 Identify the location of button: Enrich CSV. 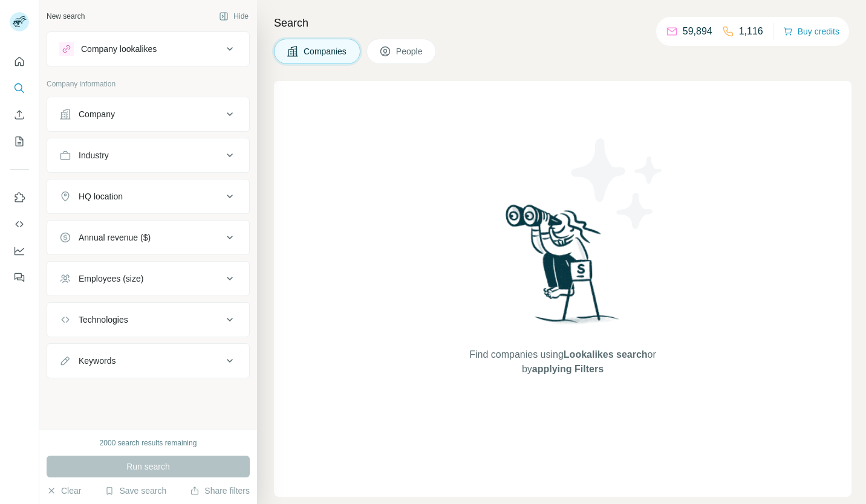
(19, 115).